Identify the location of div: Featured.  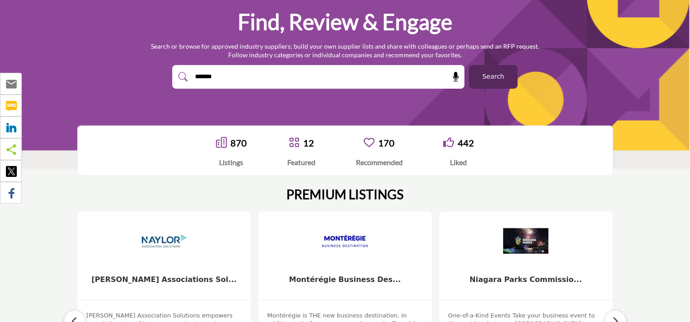
(301, 162).